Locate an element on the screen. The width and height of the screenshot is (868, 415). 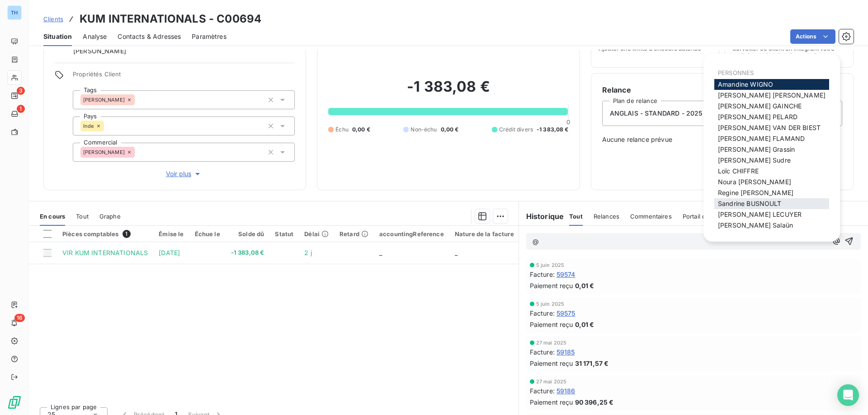
div: Retard is located at coordinates (354, 234).